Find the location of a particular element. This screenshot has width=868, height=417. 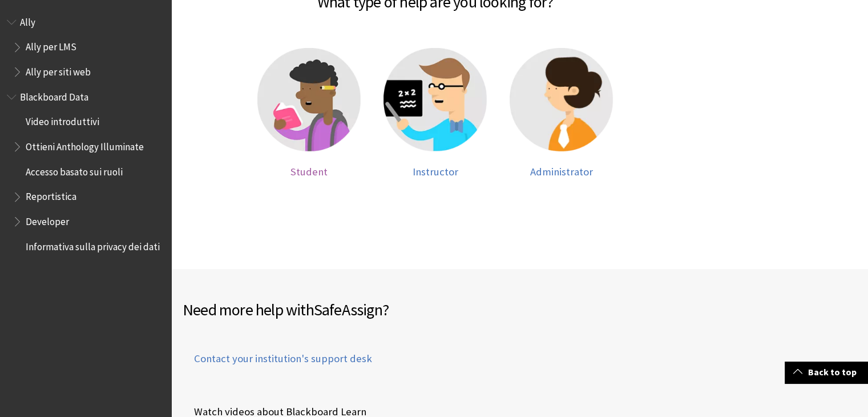

nav: Book outline for Anthology Illuminate is located at coordinates (86, 172).